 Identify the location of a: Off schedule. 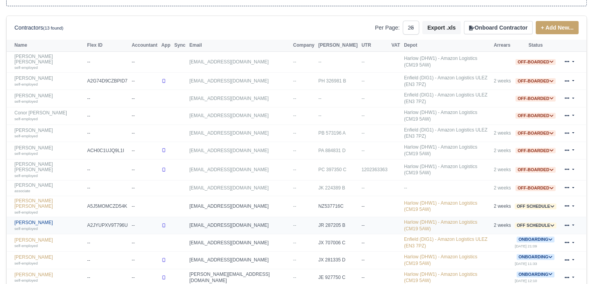
(535, 226).